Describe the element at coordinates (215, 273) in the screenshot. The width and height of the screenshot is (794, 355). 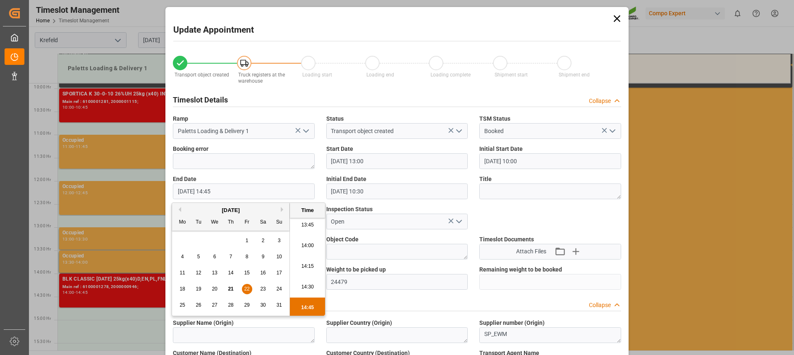
I see `div: Choose Wednesday, August 13th, 2025` at that location.